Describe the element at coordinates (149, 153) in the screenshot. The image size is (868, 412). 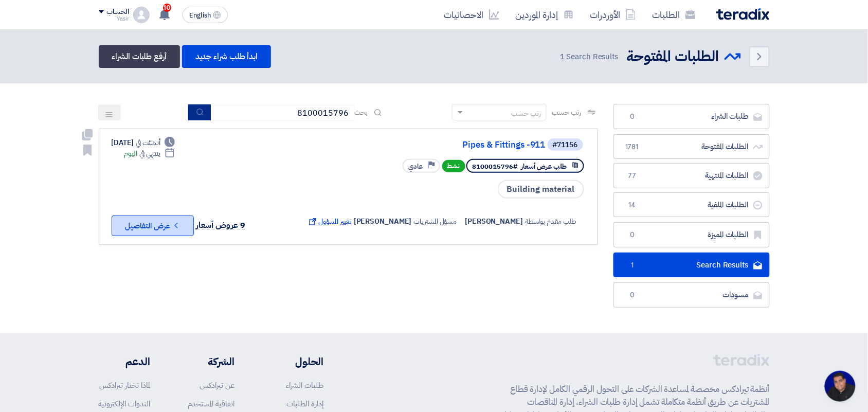
I see `div: اليوم` at that location.